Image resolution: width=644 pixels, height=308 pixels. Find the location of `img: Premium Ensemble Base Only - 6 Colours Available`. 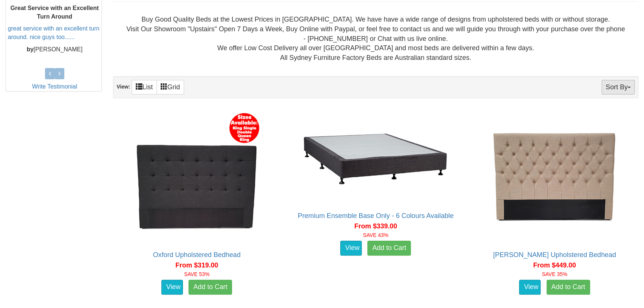

img: Premium Ensemble Base Only - 6 Colours Available is located at coordinates (376, 157).